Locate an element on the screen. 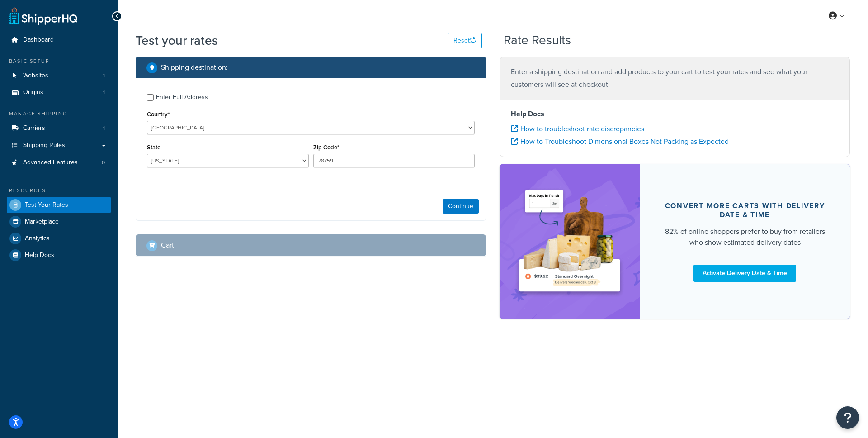 The width and height of the screenshot is (868, 438). a: Analytics is located at coordinates (59, 238).